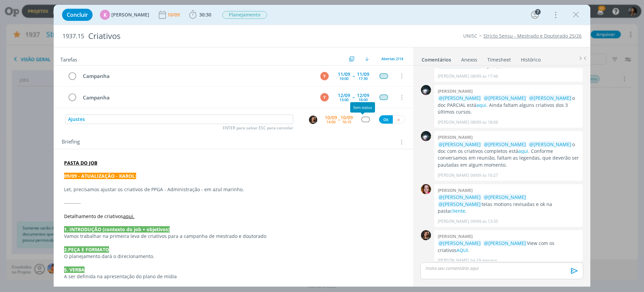 The image size is (644, 292). Describe the element at coordinates (484, 260) in the screenshot. I see `span: há 19 minutos` at that location.